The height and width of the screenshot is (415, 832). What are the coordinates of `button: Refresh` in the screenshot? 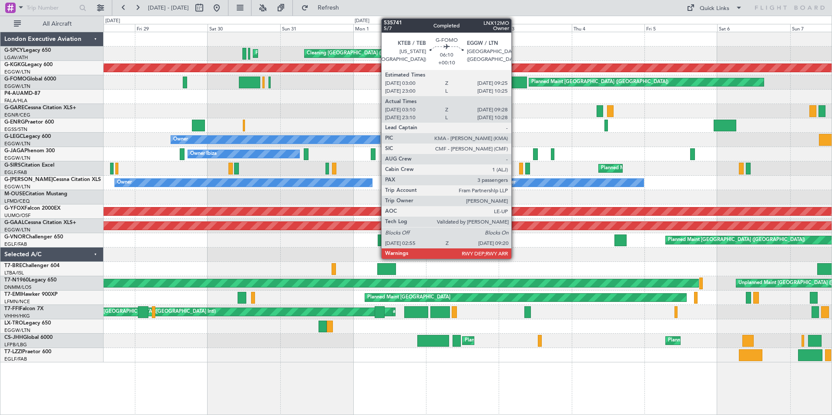 It's located at (323, 8).